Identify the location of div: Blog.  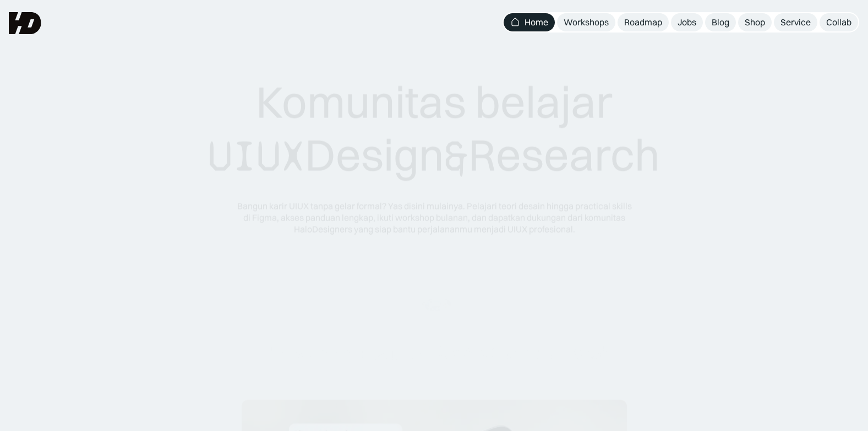
(721, 22).